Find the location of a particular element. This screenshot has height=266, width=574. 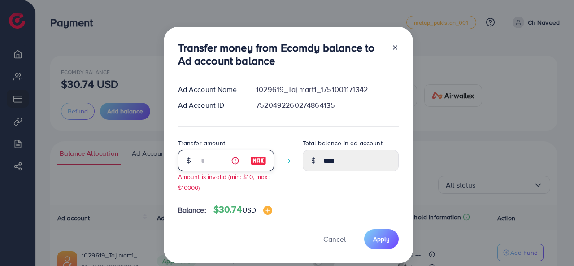

div: Ad Account Name is located at coordinates (210, 89).